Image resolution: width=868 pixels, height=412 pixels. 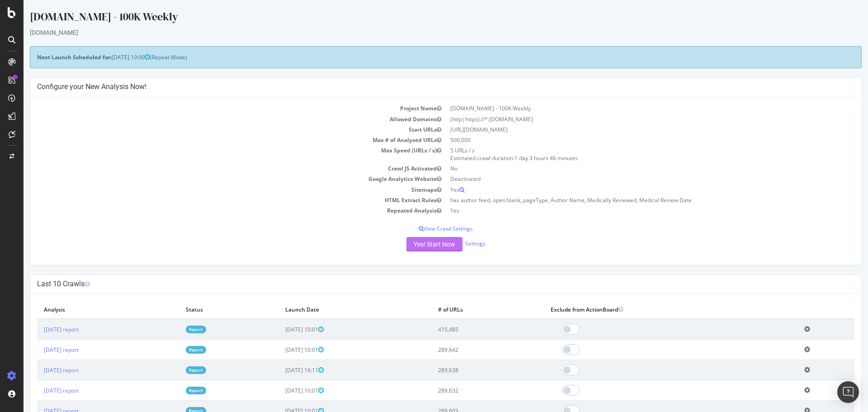 What do you see at coordinates (627, 200) in the screenshot?
I see `td: has author feed, open:blank, pageType, Author Name, Medically Reviewed, Medical Review Date` at bounding box center [627, 200].